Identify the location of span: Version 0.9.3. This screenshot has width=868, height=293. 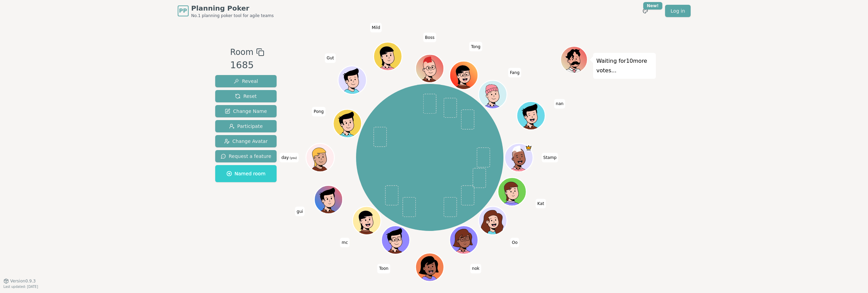
(23, 281).